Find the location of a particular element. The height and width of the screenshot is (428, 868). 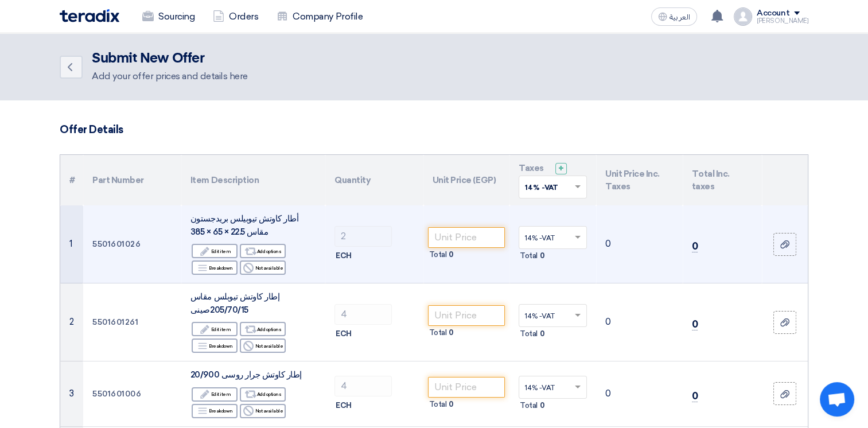

td: 2 is located at coordinates (72, 322).